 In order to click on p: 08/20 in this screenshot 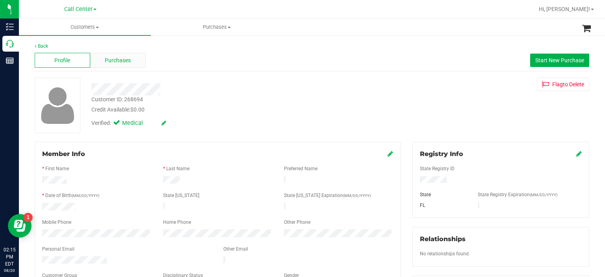, I will do `click(9, 270)`.